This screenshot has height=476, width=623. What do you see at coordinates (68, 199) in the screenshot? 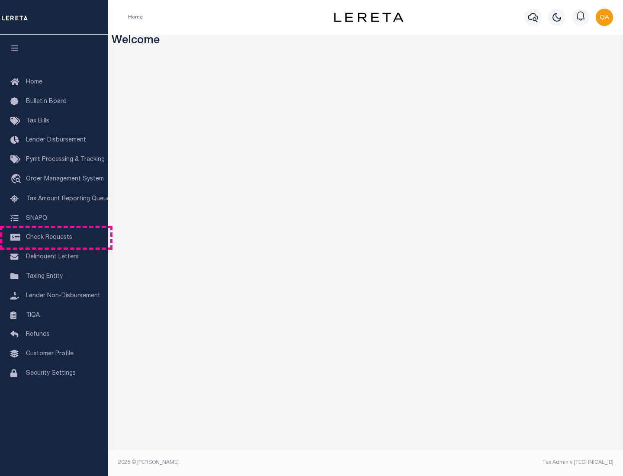
I see `span: Tax Amount Reporting Queue` at bounding box center [68, 199].